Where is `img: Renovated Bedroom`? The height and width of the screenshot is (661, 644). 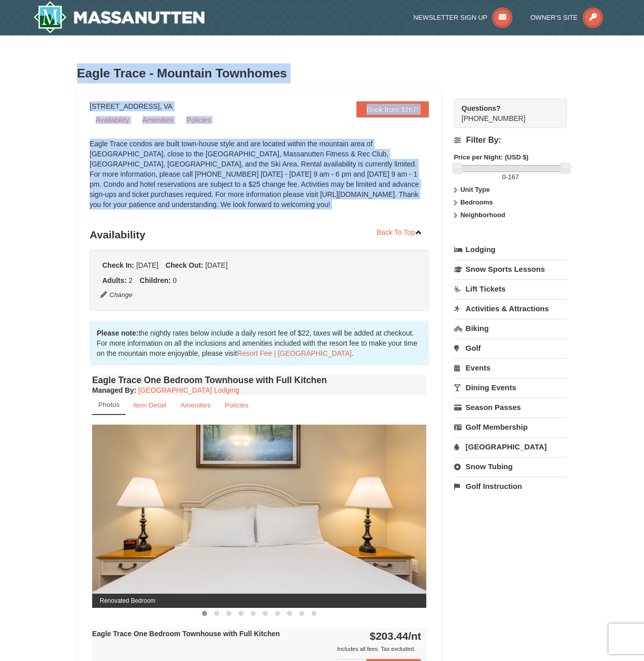
img: Renovated Bedroom is located at coordinates (259, 516).